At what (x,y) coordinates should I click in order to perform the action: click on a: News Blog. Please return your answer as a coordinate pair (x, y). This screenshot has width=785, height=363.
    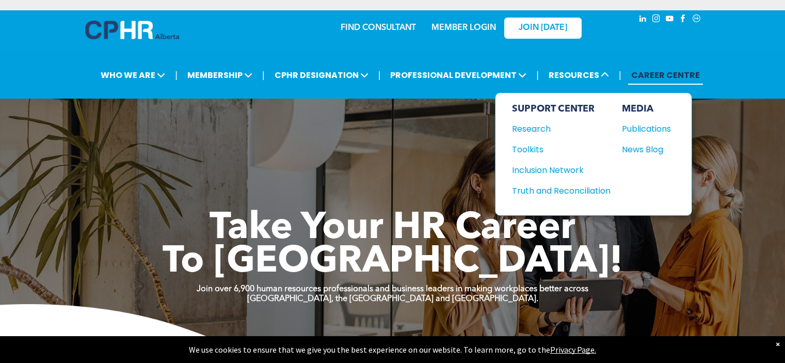
    Looking at the image, I should click on (646, 149).